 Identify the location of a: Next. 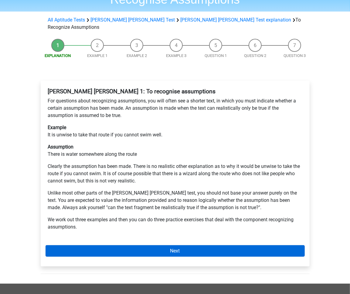
(175, 251).